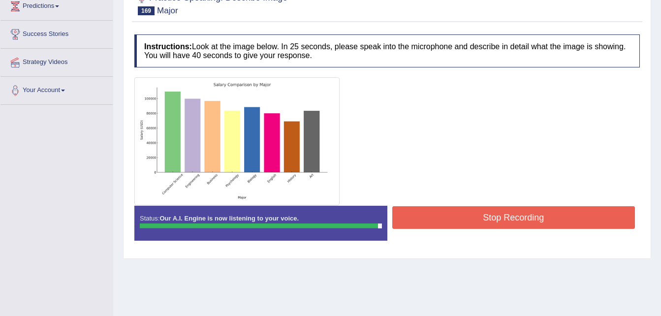 The height and width of the screenshot is (316, 661). I want to click on button: Stop Recording, so click(514, 218).